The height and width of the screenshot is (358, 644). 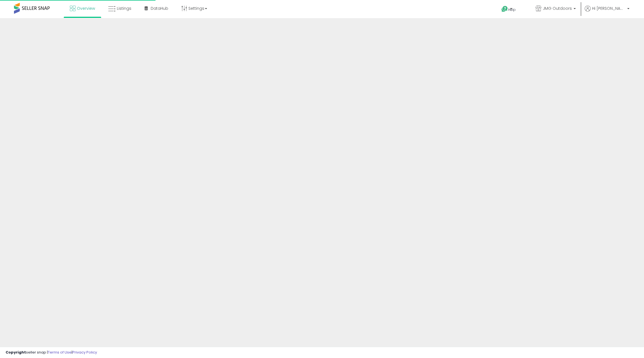 I want to click on span: Overview, so click(x=86, y=8).